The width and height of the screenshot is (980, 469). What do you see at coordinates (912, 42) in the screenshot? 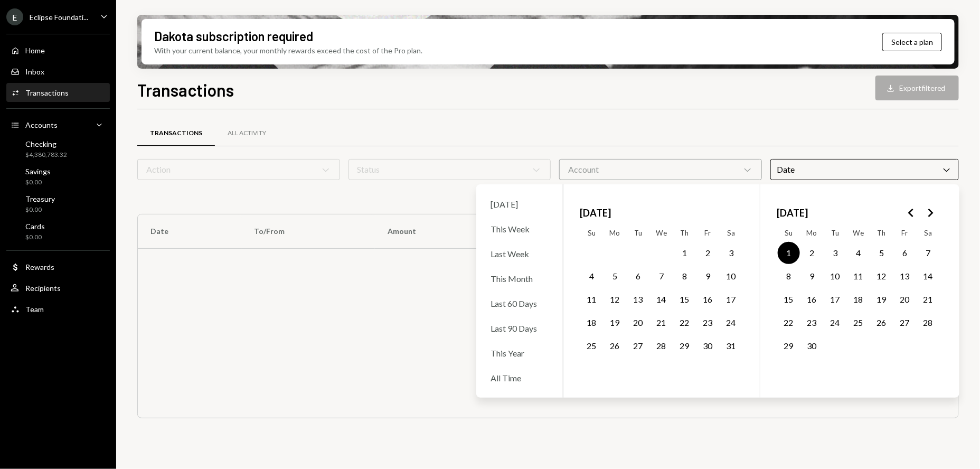
I see `button: Select a plan` at bounding box center [912, 42].